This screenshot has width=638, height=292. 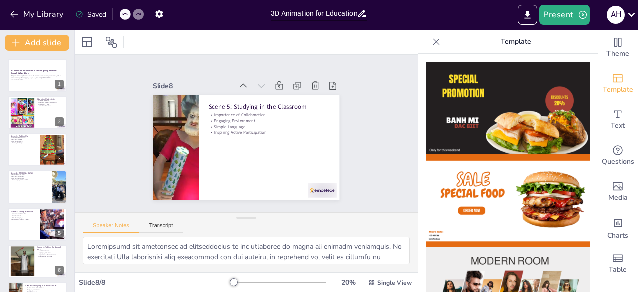 What do you see at coordinates (618, 263) in the screenshot?
I see `div: Add a table` at bounding box center [618, 263].